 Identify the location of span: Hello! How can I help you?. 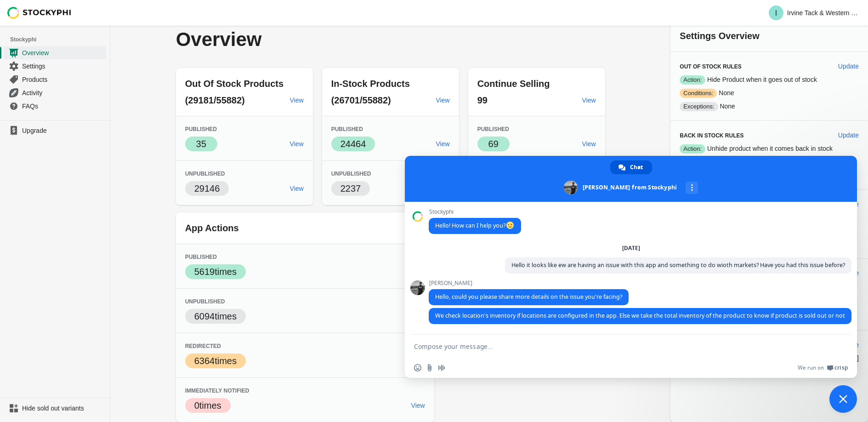
(475, 225).